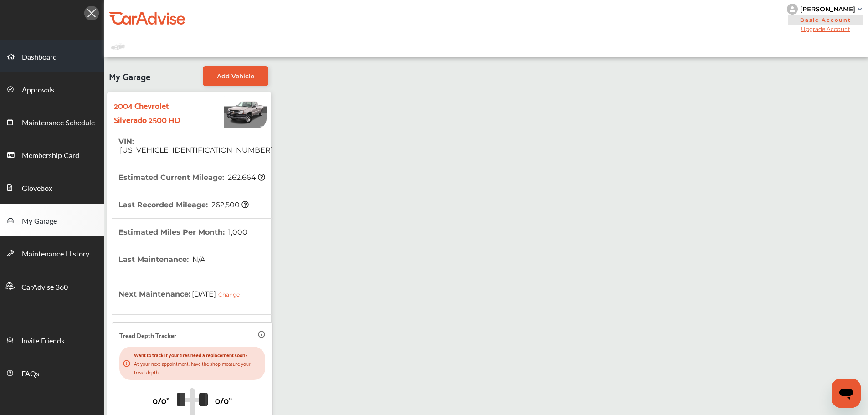  What do you see at coordinates (826, 29) in the screenshot?
I see `span: Upgrade Account` at bounding box center [826, 29].